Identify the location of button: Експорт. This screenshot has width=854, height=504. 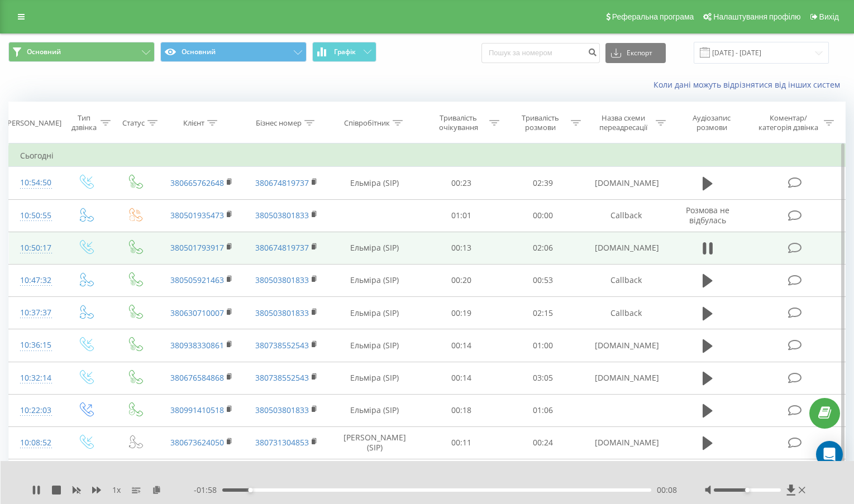
(636, 53).